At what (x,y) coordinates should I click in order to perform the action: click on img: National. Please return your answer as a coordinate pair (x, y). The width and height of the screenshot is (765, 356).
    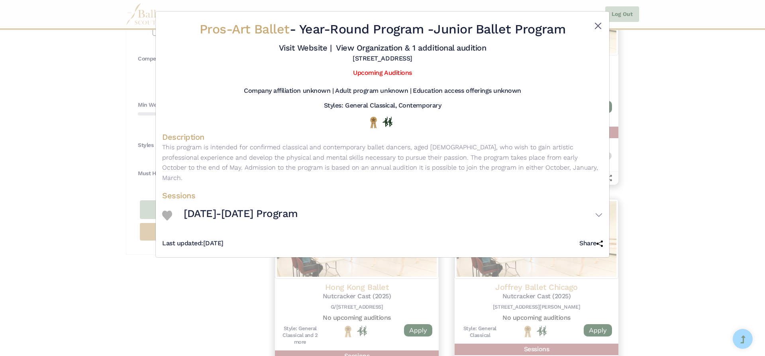
    Looking at the image, I should click on (373, 122).